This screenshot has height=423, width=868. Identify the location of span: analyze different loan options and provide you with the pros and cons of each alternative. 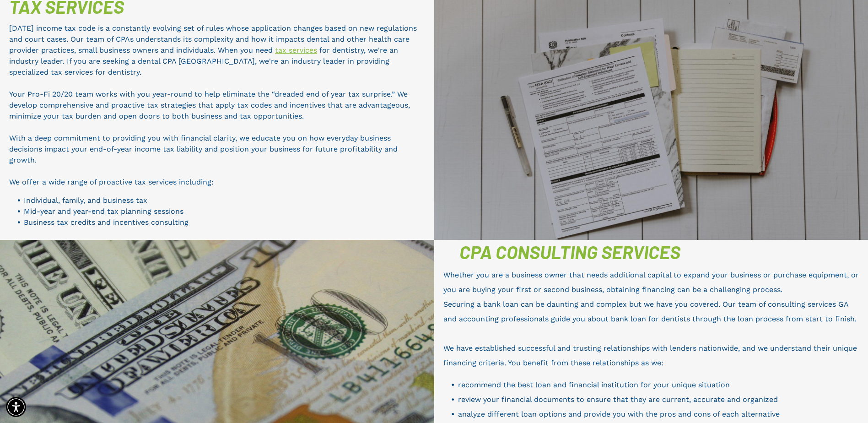
(619, 414).